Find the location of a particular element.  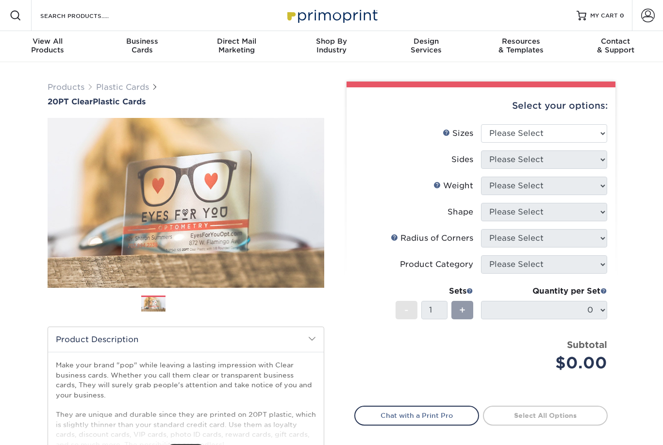

div: Sets is located at coordinates (434, 291).